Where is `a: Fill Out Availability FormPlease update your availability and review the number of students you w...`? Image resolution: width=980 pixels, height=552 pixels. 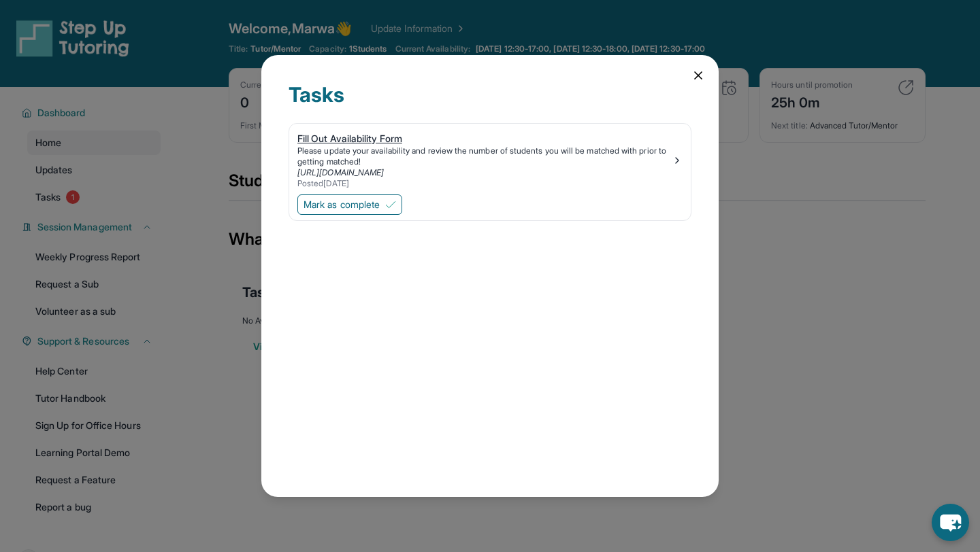 a: Fill Out Availability FormPlease update your availability and review the number of students you w... is located at coordinates (490, 158).